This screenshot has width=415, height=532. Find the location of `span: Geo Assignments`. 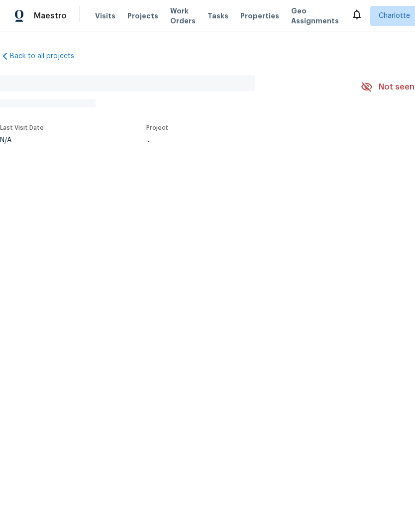

span: Geo Assignments is located at coordinates (315, 16).